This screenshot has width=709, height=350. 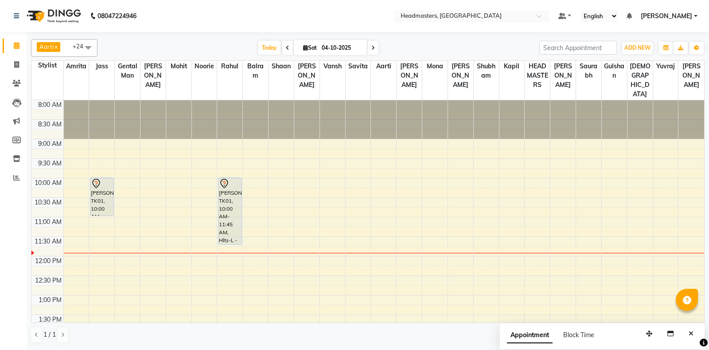 I want to click on span: Gulshan, so click(x=614, y=71).